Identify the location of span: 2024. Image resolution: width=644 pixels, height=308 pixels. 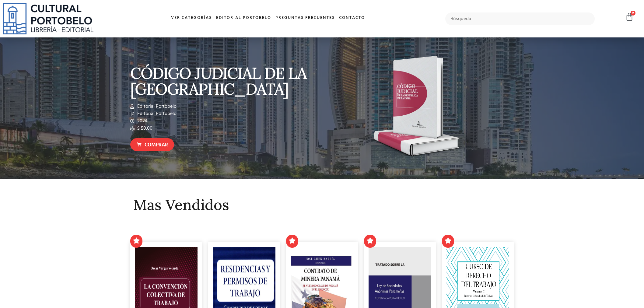
(141, 121).